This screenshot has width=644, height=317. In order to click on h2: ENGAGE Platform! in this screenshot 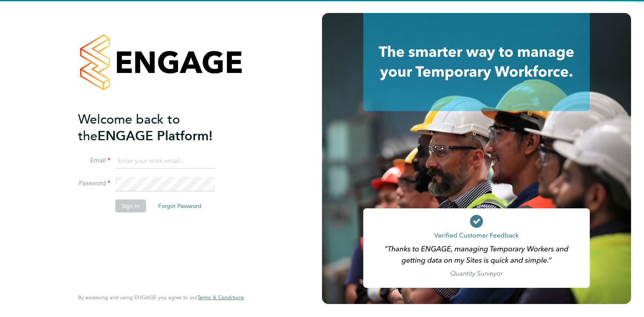, I will do `click(157, 128)`.